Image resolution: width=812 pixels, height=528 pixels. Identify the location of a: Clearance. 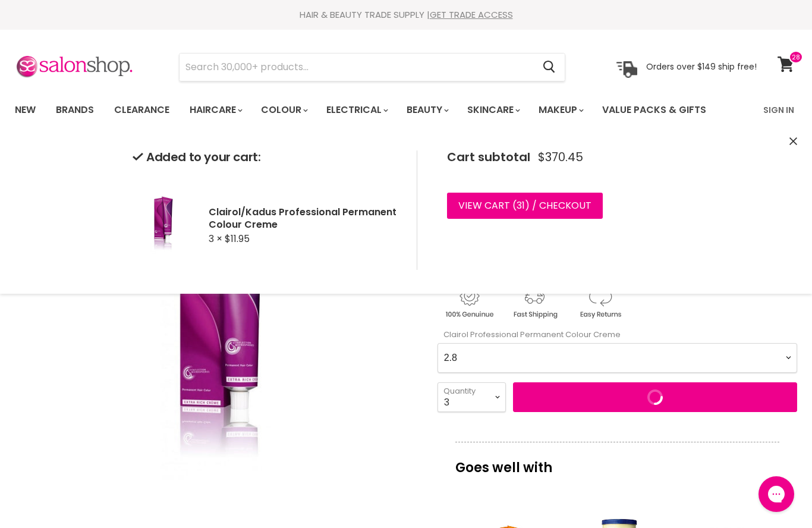
(141, 110).